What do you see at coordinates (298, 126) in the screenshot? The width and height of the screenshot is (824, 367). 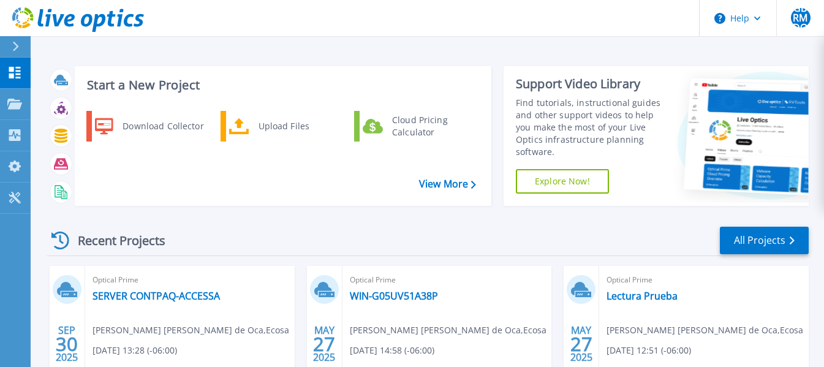 I see `div: Upload Files` at bounding box center [298, 126].